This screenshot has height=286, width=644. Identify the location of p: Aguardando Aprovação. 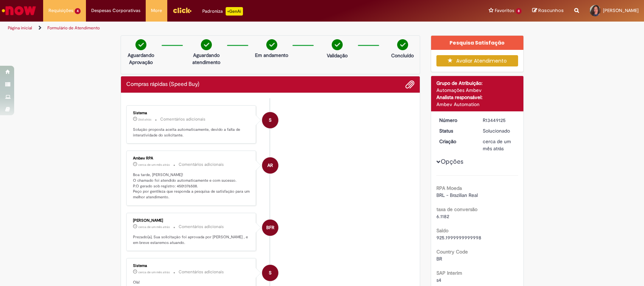
(140, 59).